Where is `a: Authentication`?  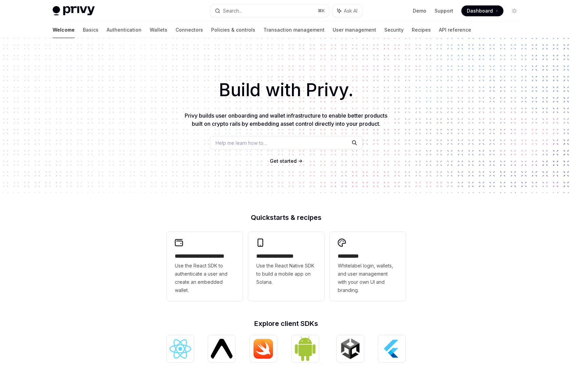
a: Authentication is located at coordinates (124, 30).